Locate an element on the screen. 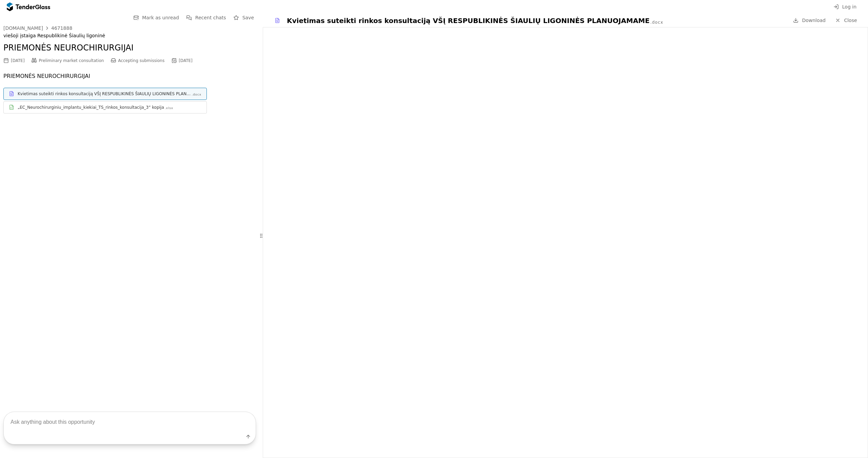 The width and height of the screenshot is (868, 458). button: Recent chats is located at coordinates (206, 17).